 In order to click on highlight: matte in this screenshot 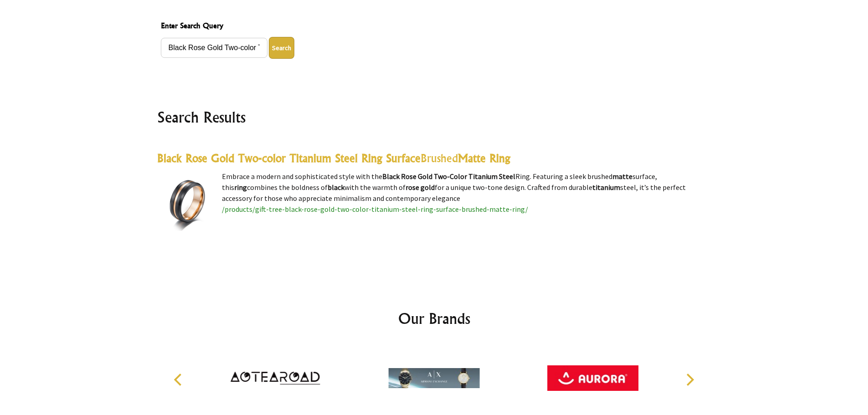, I will do `click(622, 176)`.